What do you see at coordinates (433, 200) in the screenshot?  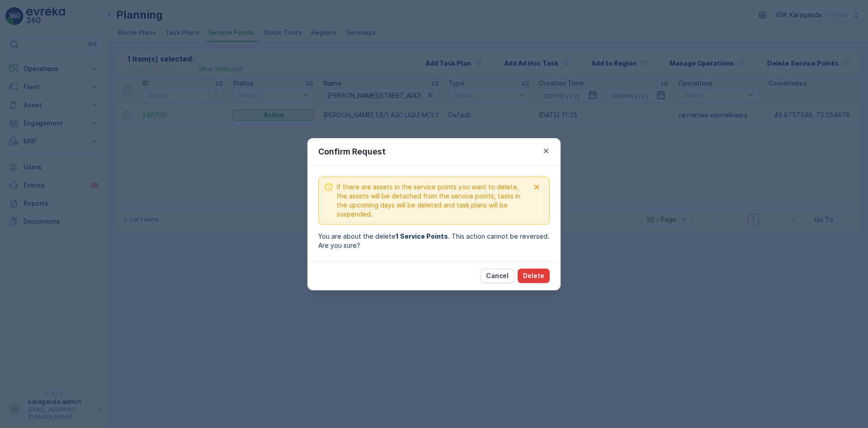 I see `span: If there are assets in the service points you want to delete, the assets will be detached from th...` at bounding box center [433, 200].